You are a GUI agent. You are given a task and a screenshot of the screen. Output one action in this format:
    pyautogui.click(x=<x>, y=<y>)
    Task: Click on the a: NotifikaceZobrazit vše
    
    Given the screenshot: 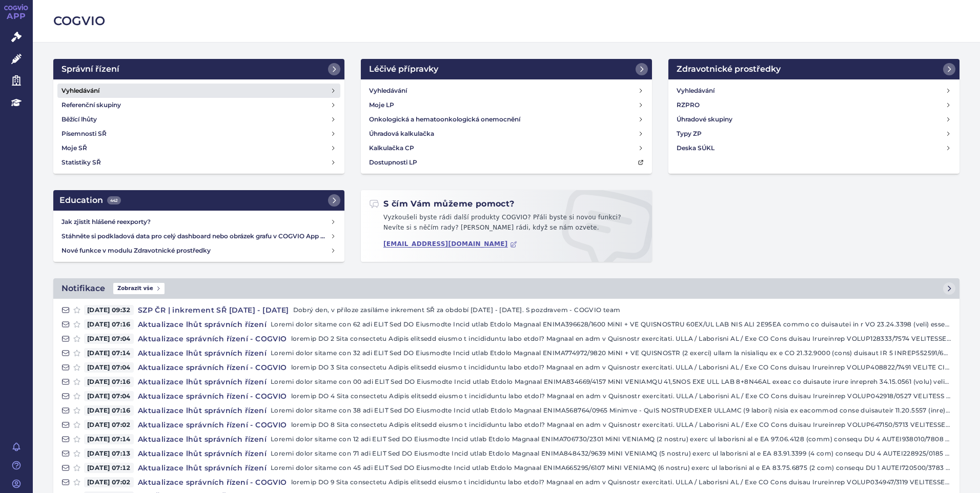 What is the action you would take?
    pyautogui.click(x=506, y=288)
    